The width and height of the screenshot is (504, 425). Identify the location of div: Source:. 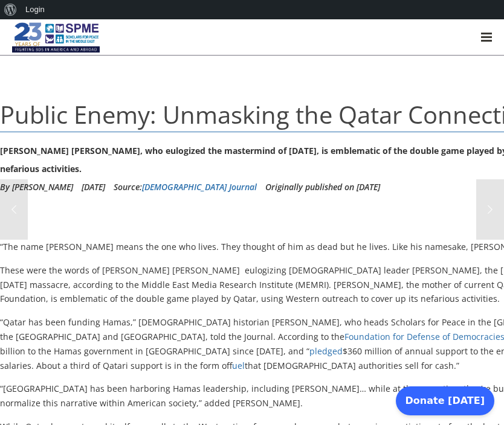
(185, 187).